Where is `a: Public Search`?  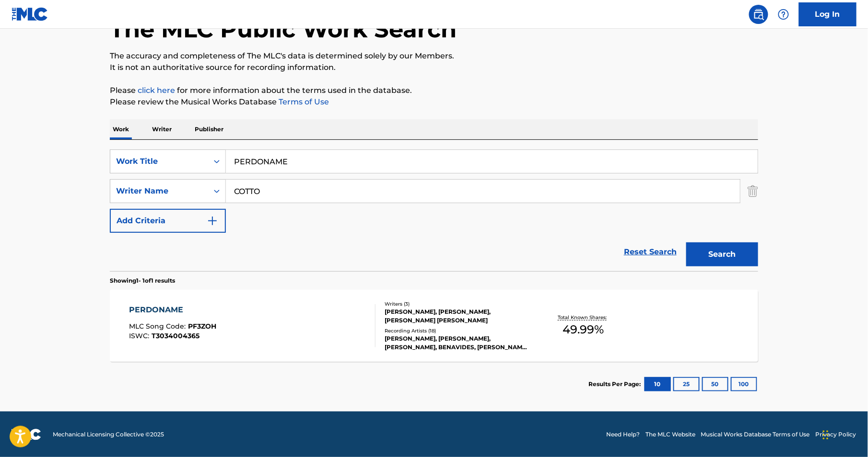 a: Public Search is located at coordinates (759, 14).